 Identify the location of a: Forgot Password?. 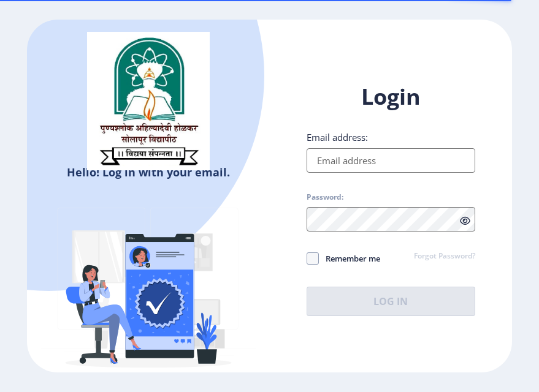
(445, 257).